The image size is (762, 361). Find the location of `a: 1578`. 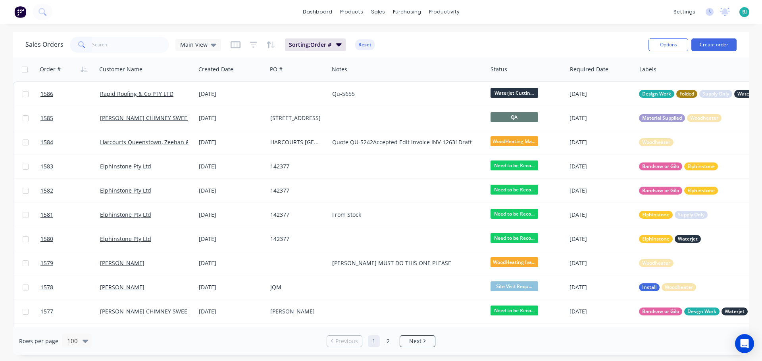

a: 1578 is located at coordinates (70, 288).